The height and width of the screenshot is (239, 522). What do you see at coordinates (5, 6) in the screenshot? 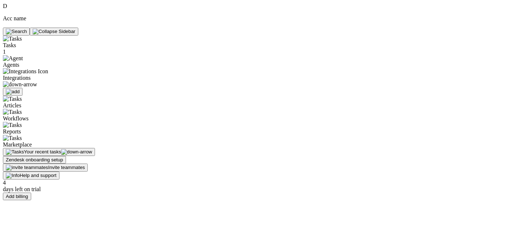
I see `span: D` at bounding box center [5, 6].